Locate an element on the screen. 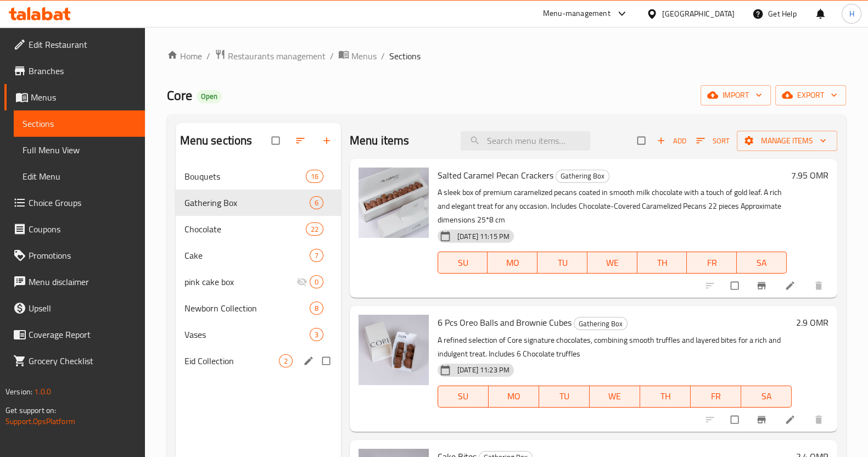 The width and height of the screenshot is (868, 457). img: 6 Pcs Oreo Balls and Brownie Cubes is located at coordinates (394, 350).